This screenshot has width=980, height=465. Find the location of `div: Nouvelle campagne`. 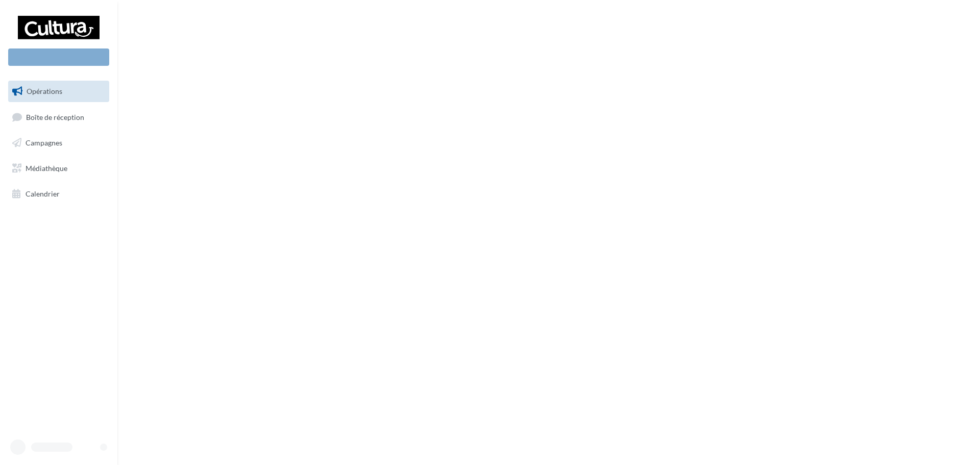

div: Nouvelle campagne is located at coordinates (59, 57).